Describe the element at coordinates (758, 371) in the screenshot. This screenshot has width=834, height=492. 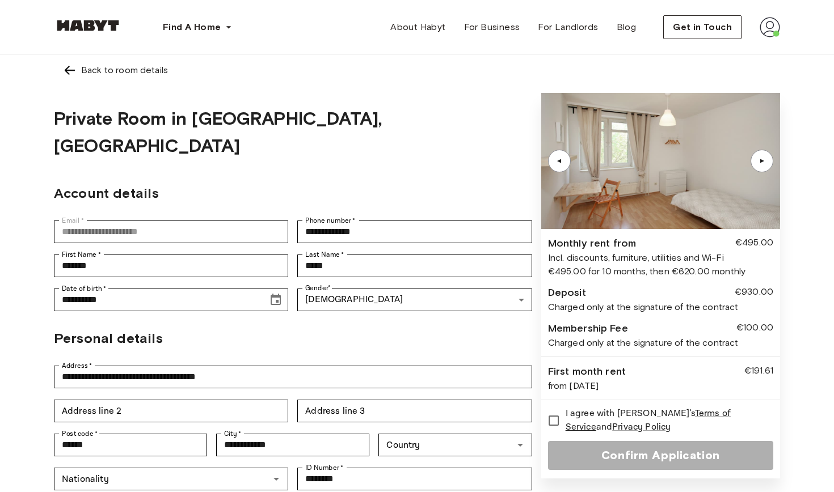
I see `div: €191.61` at that location.